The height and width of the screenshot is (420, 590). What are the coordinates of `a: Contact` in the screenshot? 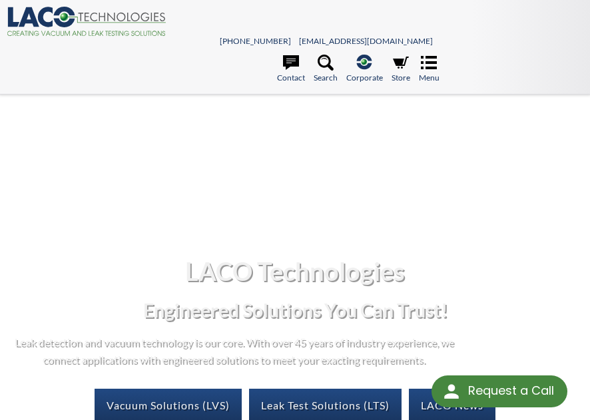 It's located at (291, 69).